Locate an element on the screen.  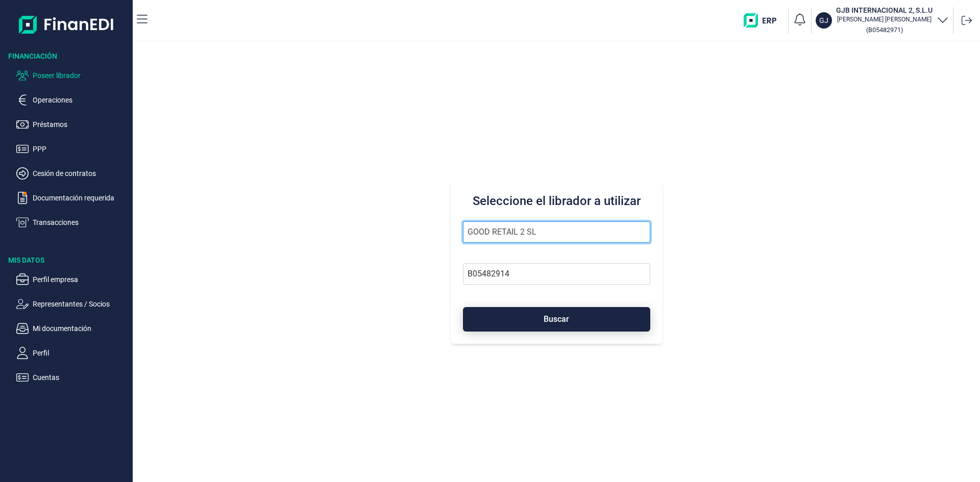
button: Poseer librador is located at coordinates (72, 75).